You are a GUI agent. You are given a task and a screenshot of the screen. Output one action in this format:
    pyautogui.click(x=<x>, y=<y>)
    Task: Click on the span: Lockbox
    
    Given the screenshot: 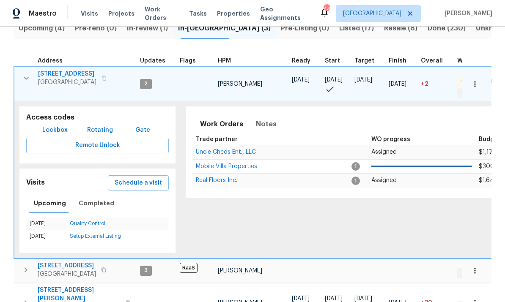 What is the action you would take?
    pyautogui.click(x=55, y=130)
    